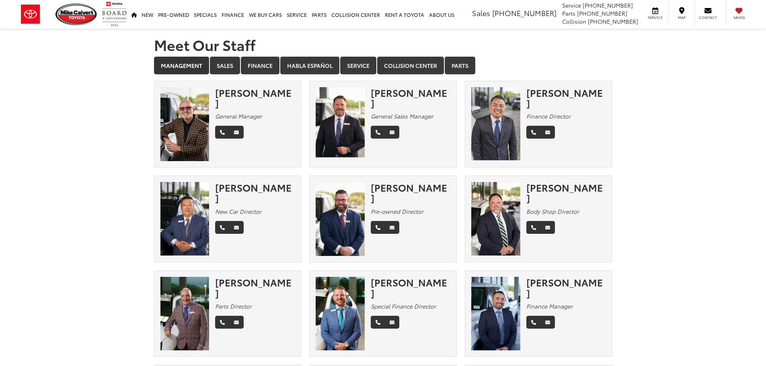 The width and height of the screenshot is (766, 366). I want to click on span: Collision, so click(574, 21).